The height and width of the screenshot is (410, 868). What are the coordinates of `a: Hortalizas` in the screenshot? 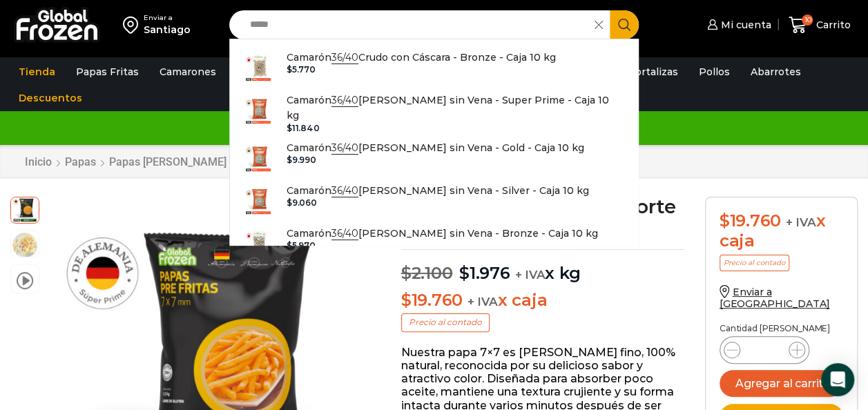 It's located at (653, 72).